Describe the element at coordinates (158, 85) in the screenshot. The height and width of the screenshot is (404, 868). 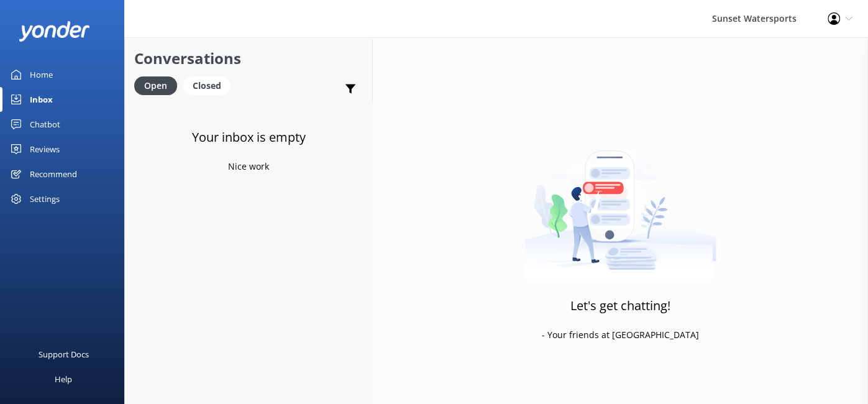
I see `a: Open` at that location.